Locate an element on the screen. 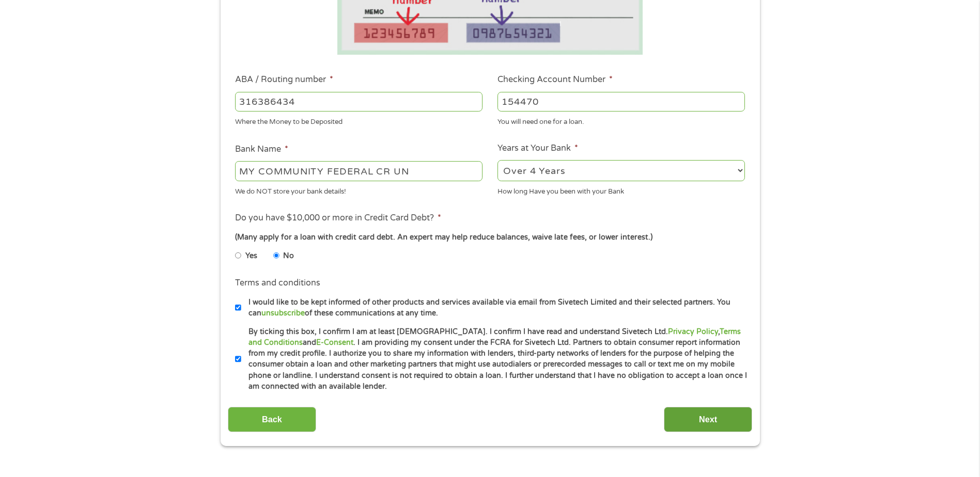 The width and height of the screenshot is (980, 477). div: How long Have you been with your Bank is located at coordinates (621, 190).